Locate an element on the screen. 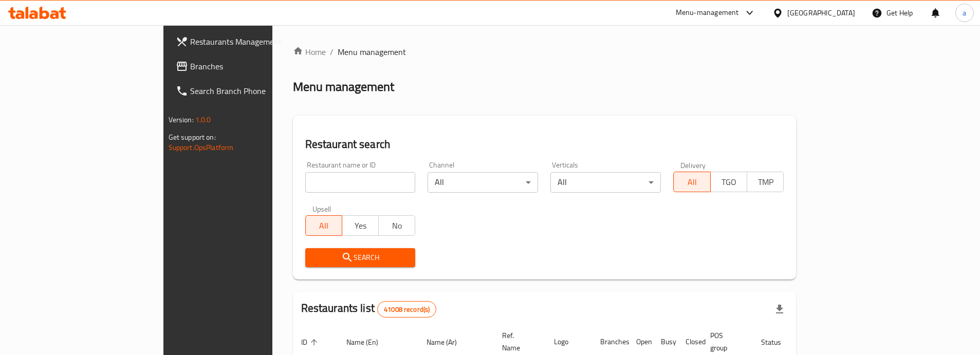  span: TGO is located at coordinates (729, 182).